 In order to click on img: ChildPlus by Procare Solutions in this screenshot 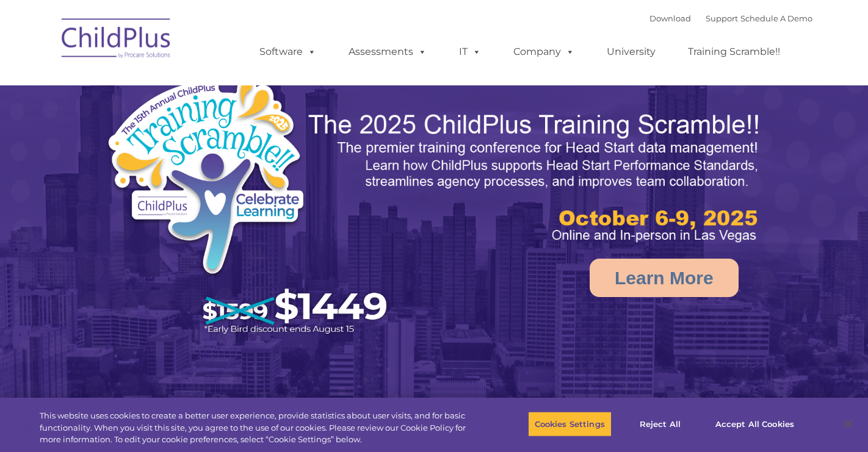, I will do `click(117, 40)`.